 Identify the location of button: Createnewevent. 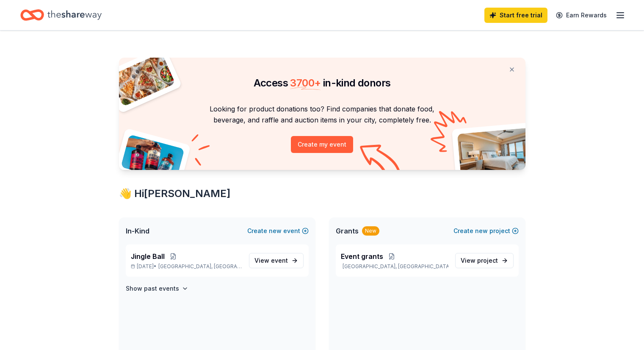
(277, 231).